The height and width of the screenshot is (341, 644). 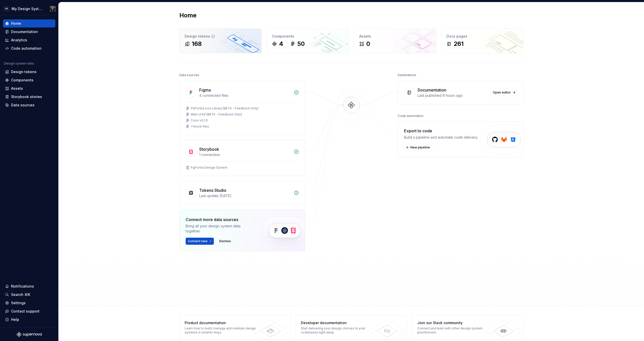 What do you see at coordinates (220, 41) in the screenshot?
I see `a: Design tokens168` at bounding box center [220, 41].